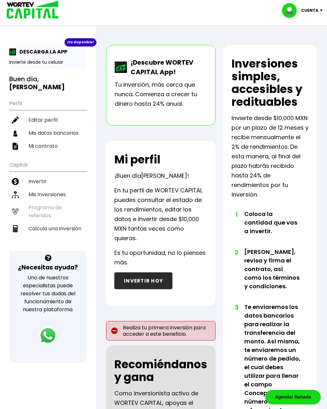 The image size is (327, 409). What do you see at coordinates (48, 294) in the screenshot?
I see `p: Uno de nuestros especialistas puede resolver tus dudas del funcionamiento de nuestra plataforma.` at bounding box center [48, 294].